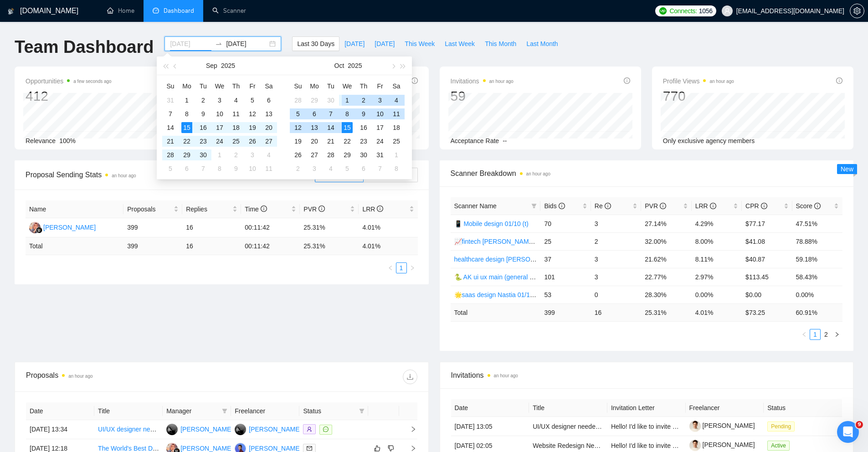 The image size is (868, 452). I want to click on td: 2025-10-02, so click(236, 155).